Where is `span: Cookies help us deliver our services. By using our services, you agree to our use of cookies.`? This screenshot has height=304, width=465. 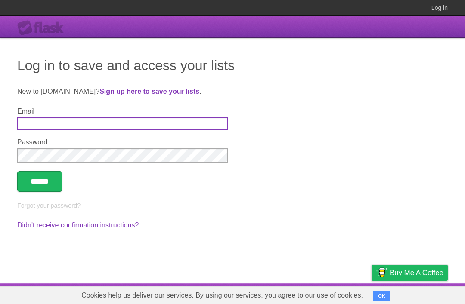 span: Cookies help us deliver our services. By using our services, you agree to our use of cookies. is located at coordinates (222, 296).